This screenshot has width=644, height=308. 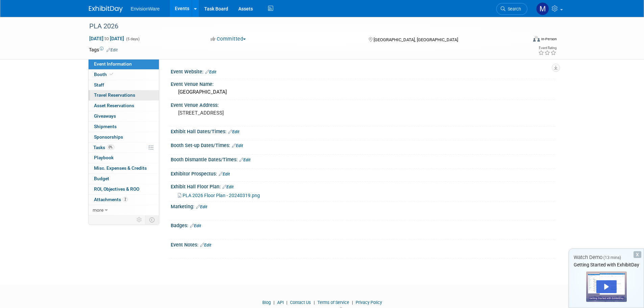 I want to click on span: Playbook, so click(x=103, y=157).